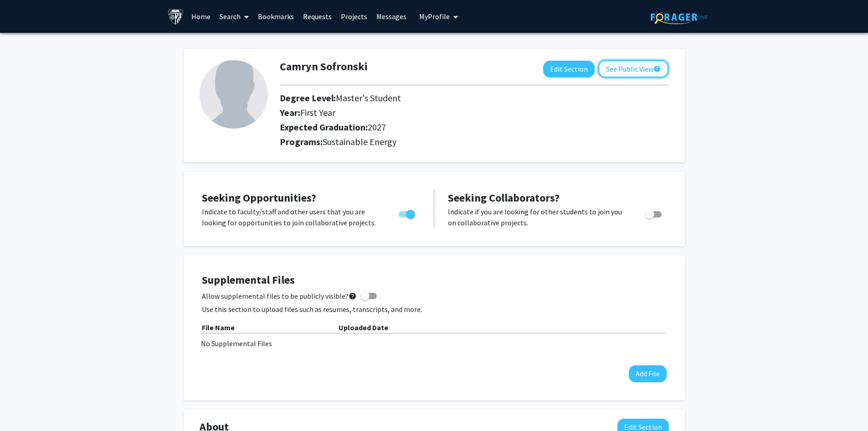 The image size is (868, 431). I want to click on h1: Camryn Sofronski, so click(323, 66).